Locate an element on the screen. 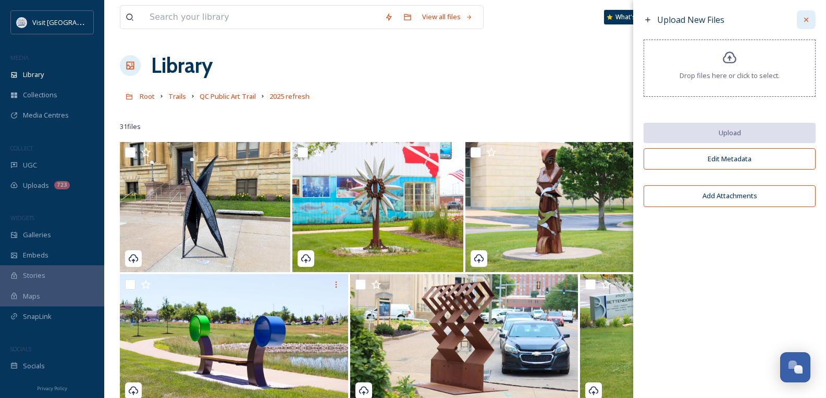 This screenshot has height=398, width=826. span: Embeds is located at coordinates (35, 255).